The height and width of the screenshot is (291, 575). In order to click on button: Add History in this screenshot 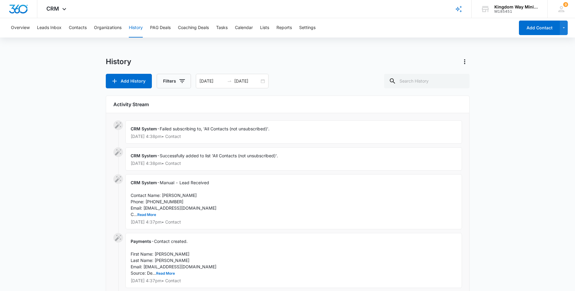, I will do `click(129, 81)`.